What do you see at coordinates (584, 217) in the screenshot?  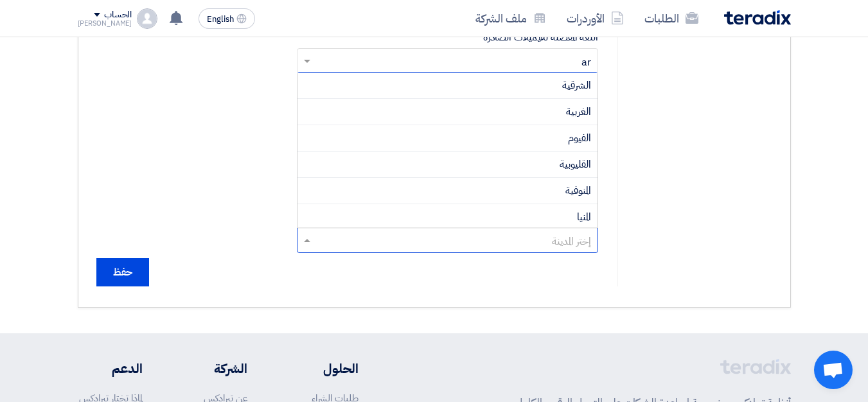 I see `span: المنيا` at bounding box center [584, 217].